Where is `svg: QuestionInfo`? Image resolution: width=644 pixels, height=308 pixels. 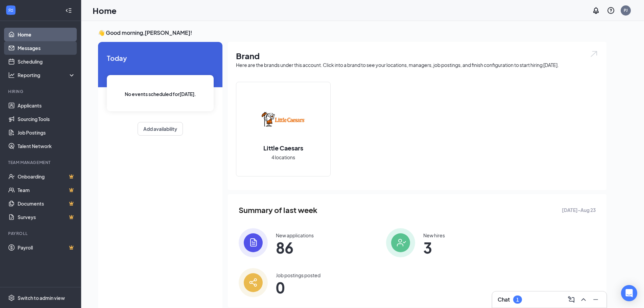 svg: QuestionInfo is located at coordinates (611, 10).